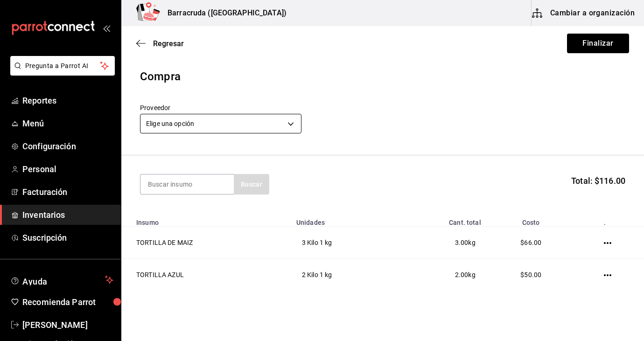  I want to click on span: Recomienda Parrot, so click(68, 302).